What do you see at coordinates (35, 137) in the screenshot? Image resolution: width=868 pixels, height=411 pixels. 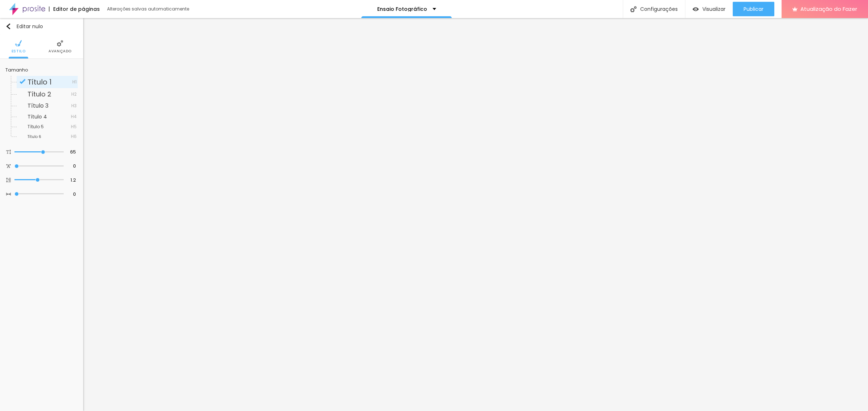 I see `font: Título 6` at bounding box center [35, 137].